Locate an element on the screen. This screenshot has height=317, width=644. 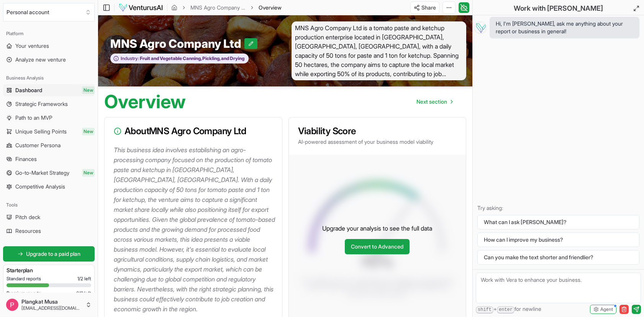
p: This business idea involves establishing an agro-processing company focused on the production of ... is located at coordinates (195, 230).